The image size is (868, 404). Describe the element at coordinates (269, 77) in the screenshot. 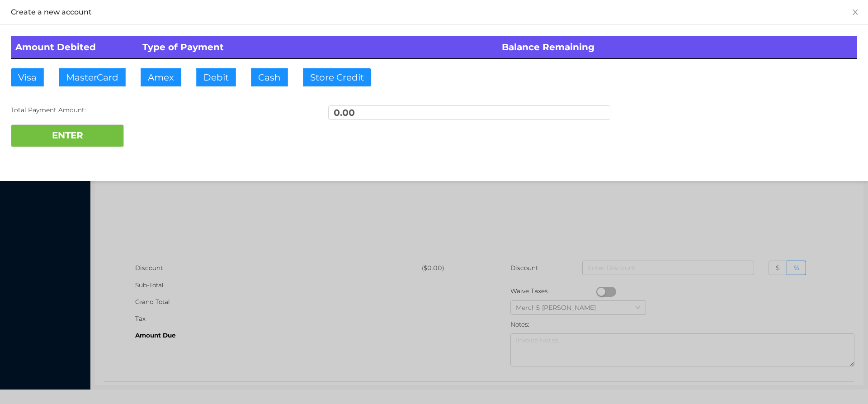

I see `button: Cash` at that location.